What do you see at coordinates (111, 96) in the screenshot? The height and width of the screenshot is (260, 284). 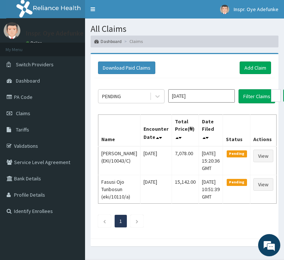 I see `div: PENDING` at bounding box center [111, 96].